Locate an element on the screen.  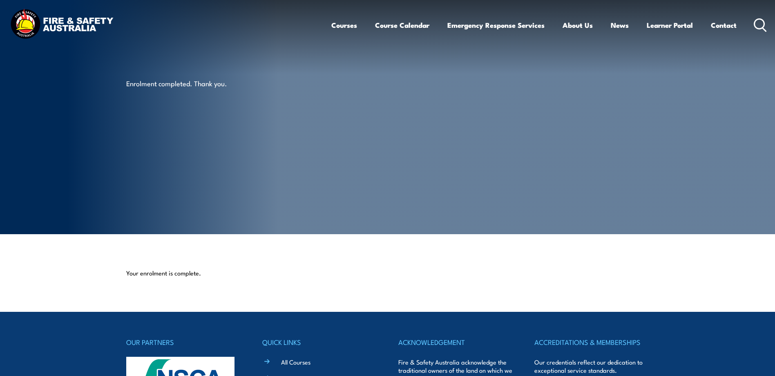
h4: QUICK LINKS is located at coordinates (320, 342).